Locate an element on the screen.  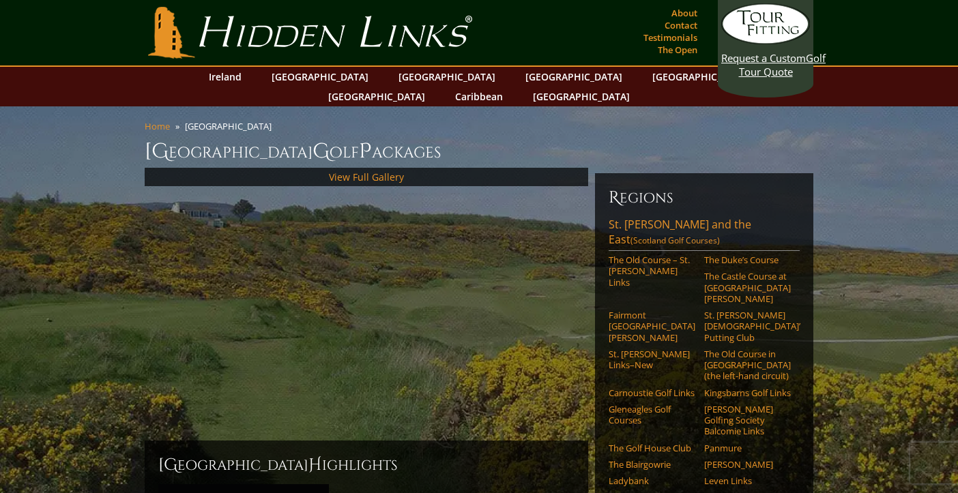
a: About is located at coordinates (685, 13).